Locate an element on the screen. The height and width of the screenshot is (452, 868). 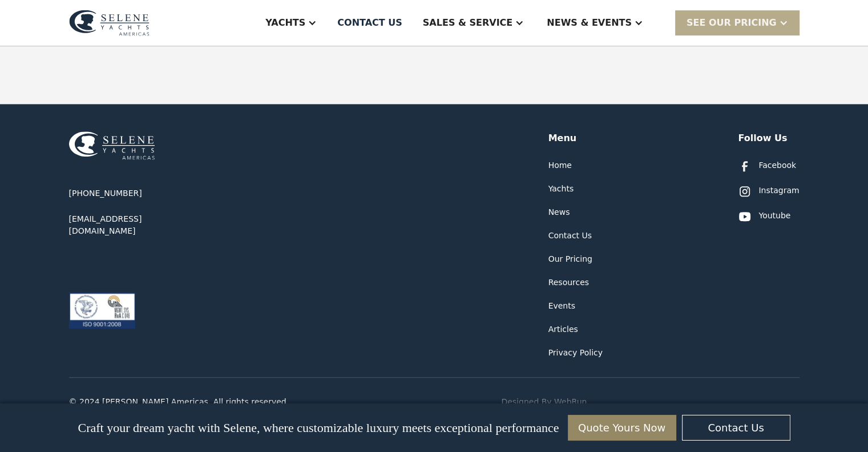
div: Contact US is located at coordinates (370, 23).